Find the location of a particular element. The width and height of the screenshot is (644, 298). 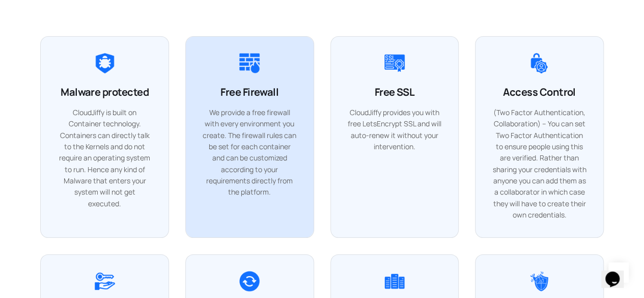

img: Back up is located at coordinates (249, 281).